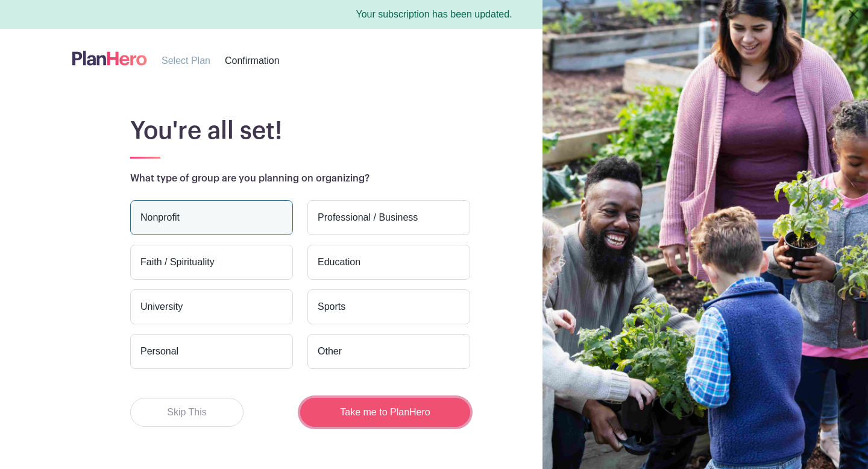  Describe the element at coordinates (211, 262) in the screenshot. I see `label: Faith / Spirituality` at that location.